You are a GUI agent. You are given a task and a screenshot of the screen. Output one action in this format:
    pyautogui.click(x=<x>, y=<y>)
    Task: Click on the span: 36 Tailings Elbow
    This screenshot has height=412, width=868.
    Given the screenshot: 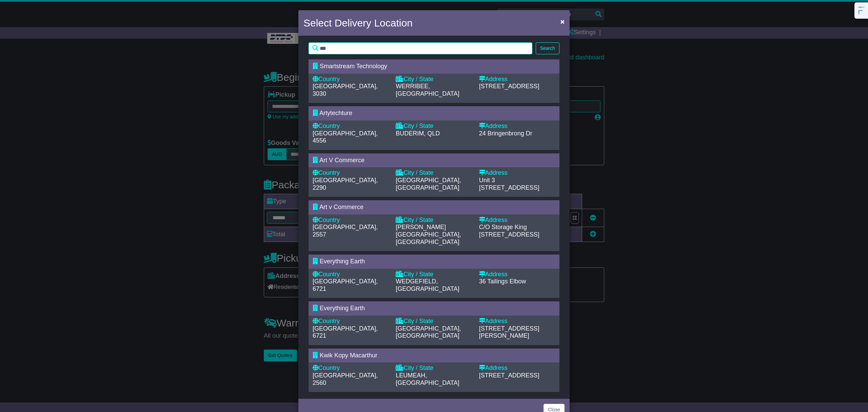 What is the action you would take?
    pyautogui.click(x=503, y=282)
    